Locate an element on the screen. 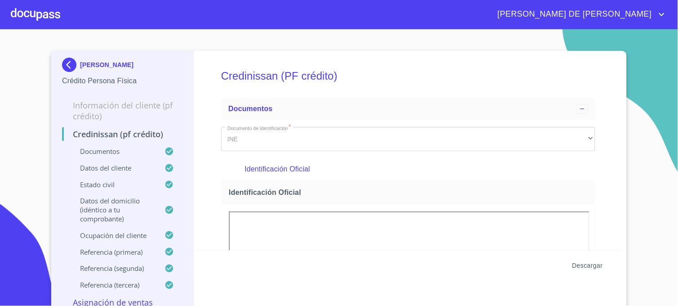  span: Descargar is located at coordinates (588, 265).